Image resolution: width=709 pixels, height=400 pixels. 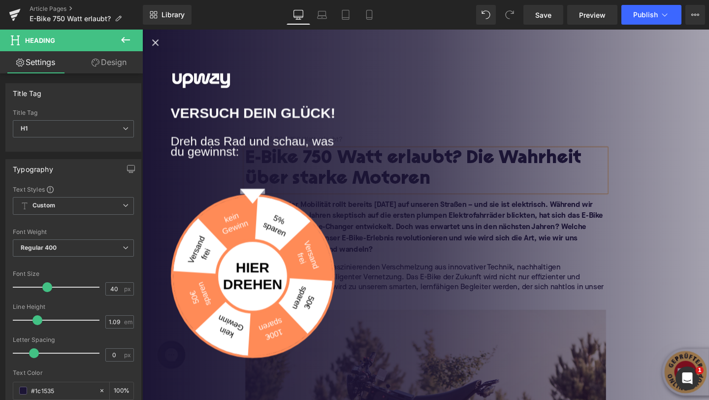 I want to click on div: Text Color, so click(x=73, y=373).